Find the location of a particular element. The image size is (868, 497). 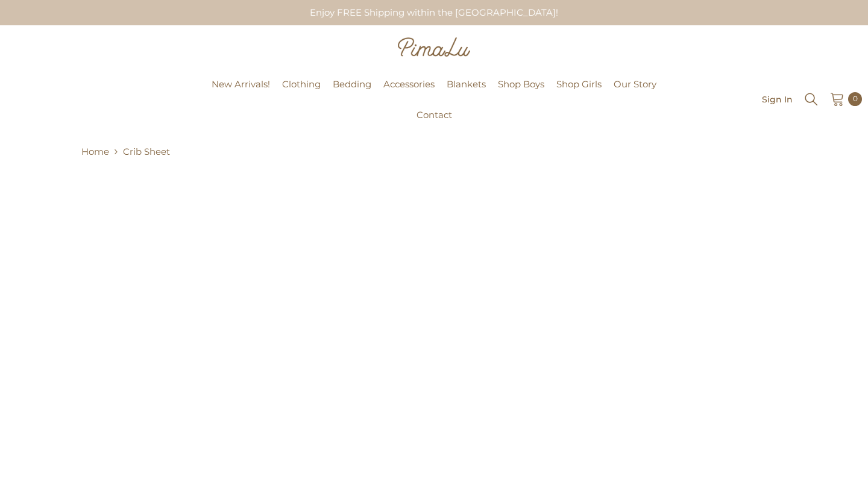

a: Bedding is located at coordinates (352, 92).